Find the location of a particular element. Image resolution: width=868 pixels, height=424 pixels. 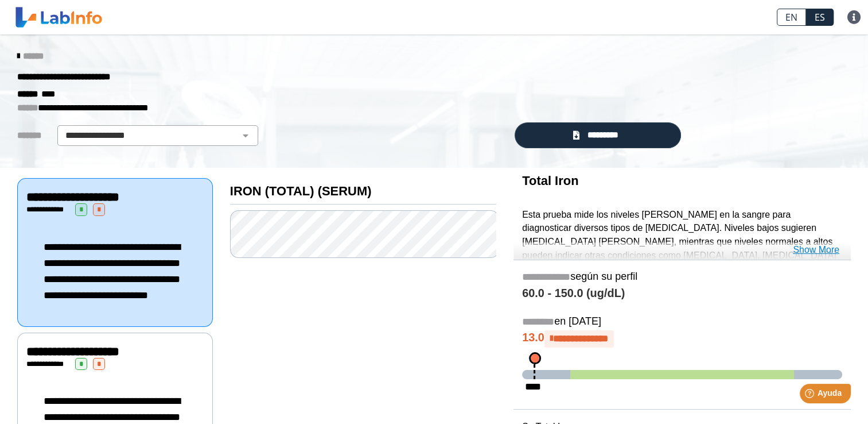

b: IRON (TOTAL) (SERUM) is located at coordinates (301, 191).